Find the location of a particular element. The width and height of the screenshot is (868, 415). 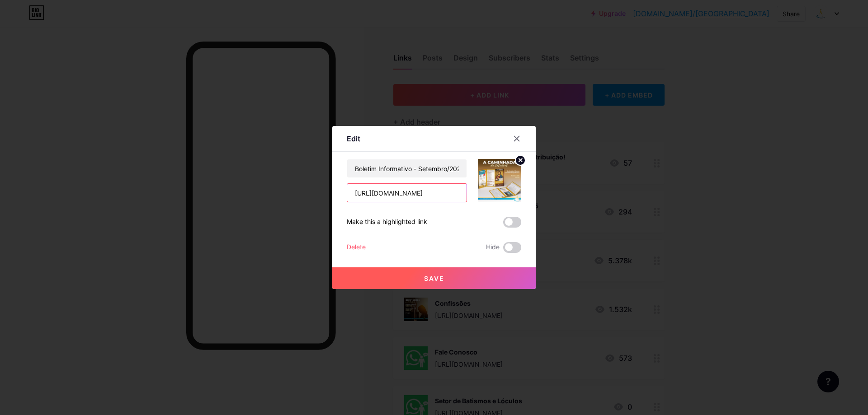

img: link_thumbnail is located at coordinates (499, 181).